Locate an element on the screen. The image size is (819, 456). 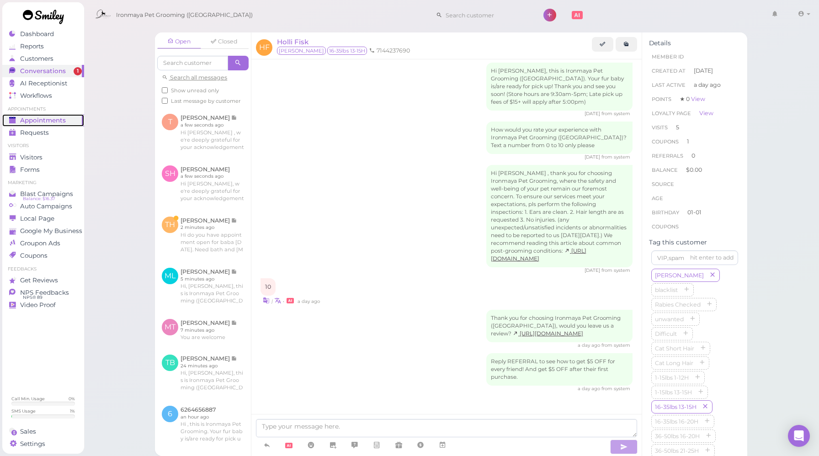
span: Source is located at coordinates (663, 184).